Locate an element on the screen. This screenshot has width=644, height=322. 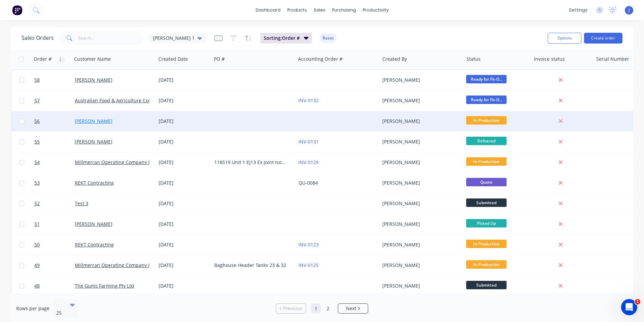
input: Search... is located at coordinates (111, 38).